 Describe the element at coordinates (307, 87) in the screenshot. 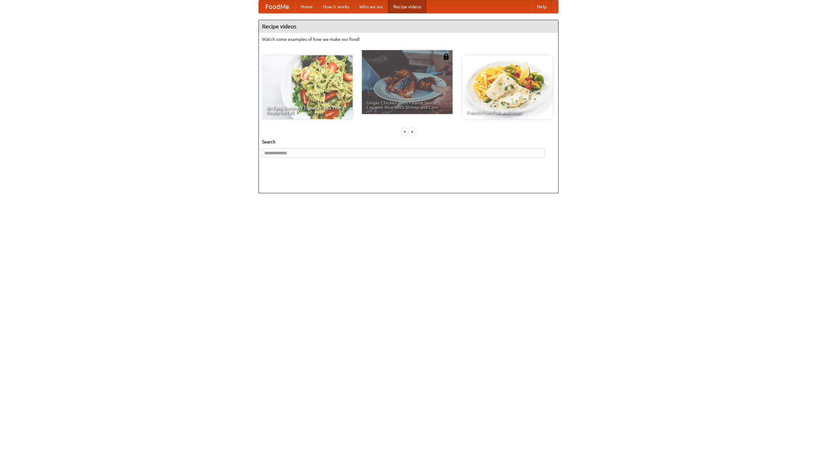

I see `a: An Easy, Summery Tomato Pasta That's Ready for Fall` at that location.